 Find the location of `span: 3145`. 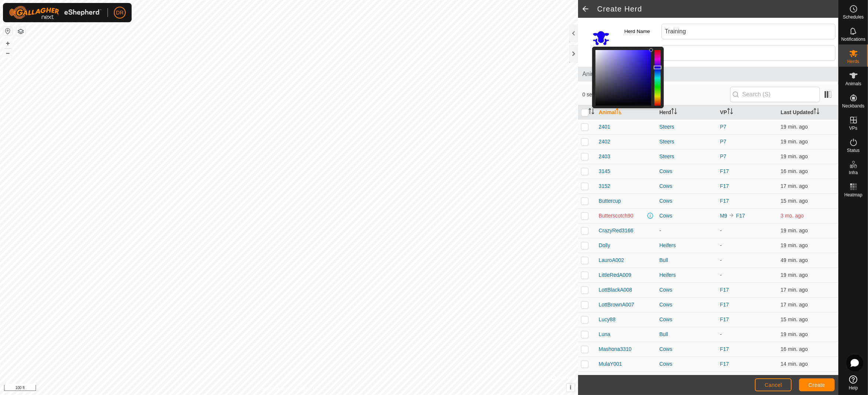

span: 3145 is located at coordinates (604, 171).